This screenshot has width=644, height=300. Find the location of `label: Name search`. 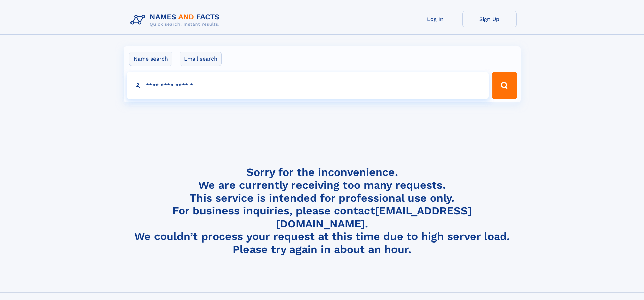

label: Name search is located at coordinates (150, 59).